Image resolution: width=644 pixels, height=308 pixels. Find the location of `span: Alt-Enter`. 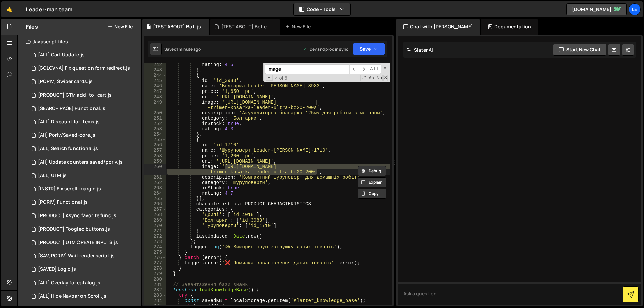

span: Alt-Enter is located at coordinates (374, 69).